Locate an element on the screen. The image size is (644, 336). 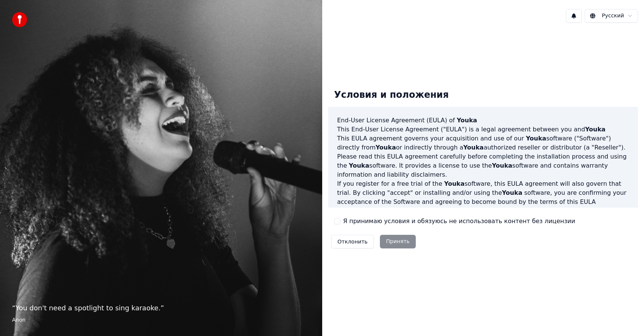
p: If you register for a free trial of the software, this EULA agreement will also govern that trial... is located at coordinates (483, 197).